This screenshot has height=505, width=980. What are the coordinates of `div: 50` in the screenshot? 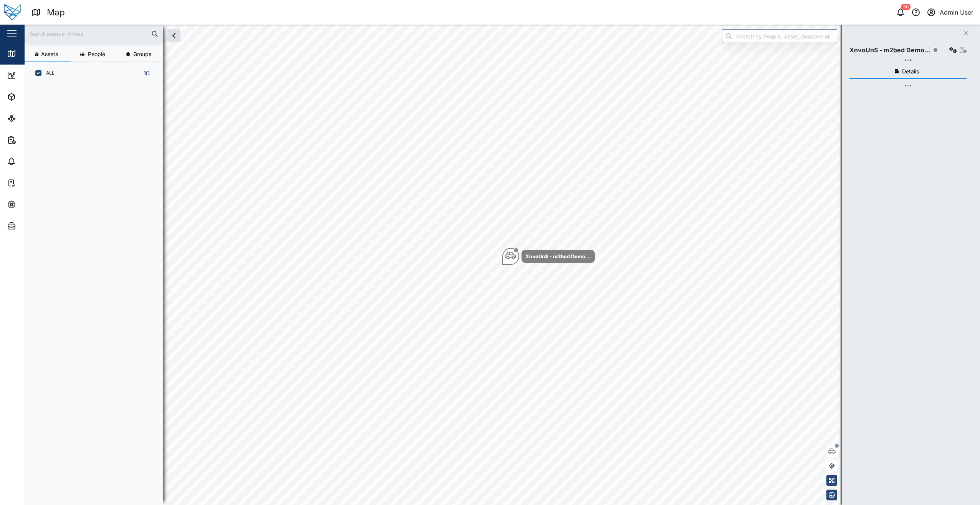 It's located at (906, 7).